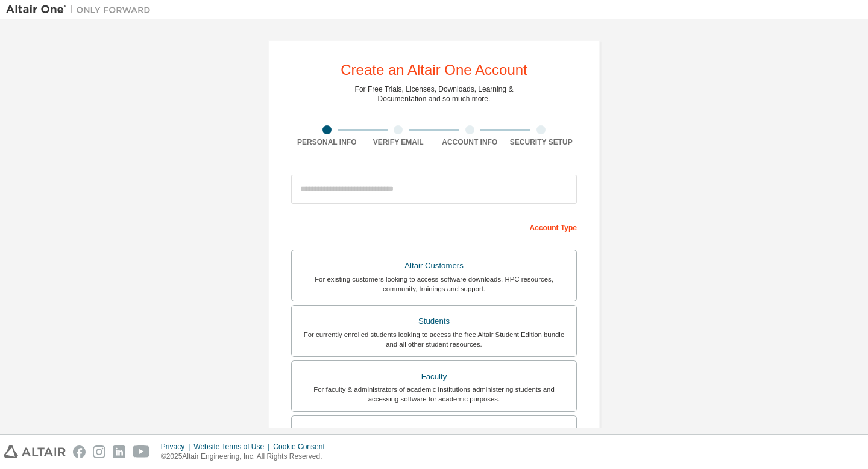 The image size is (868, 469). What do you see at coordinates (434, 394) in the screenshot?
I see `div: For faculty & administrators of academic institutions administering students and accessing softwa...` at bounding box center [434, 394].